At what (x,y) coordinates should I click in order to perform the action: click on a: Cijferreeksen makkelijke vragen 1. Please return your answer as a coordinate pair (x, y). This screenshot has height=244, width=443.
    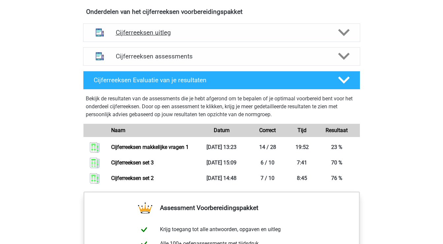
    Looking at the image, I should click on (150, 147).